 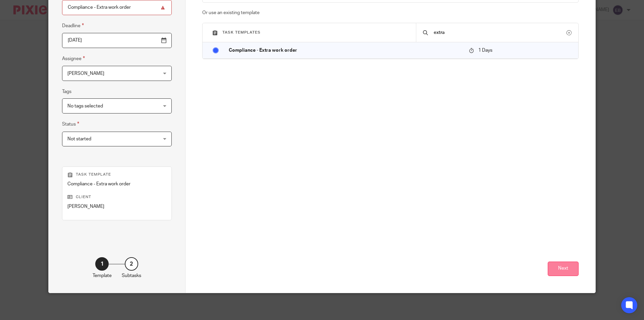 What do you see at coordinates (85, 106) in the screenshot?
I see `span: No tags selected` at bounding box center [85, 106].